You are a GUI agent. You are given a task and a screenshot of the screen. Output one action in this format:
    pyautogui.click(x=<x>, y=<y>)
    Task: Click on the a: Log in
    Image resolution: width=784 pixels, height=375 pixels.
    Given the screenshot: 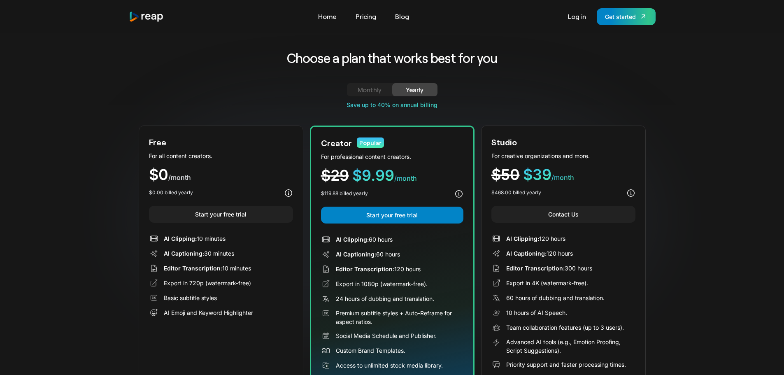 What is the action you would take?
    pyautogui.click(x=577, y=16)
    